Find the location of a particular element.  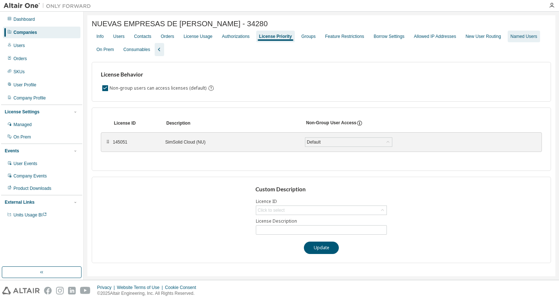

div: Borrow Settings is located at coordinates (389, 36).